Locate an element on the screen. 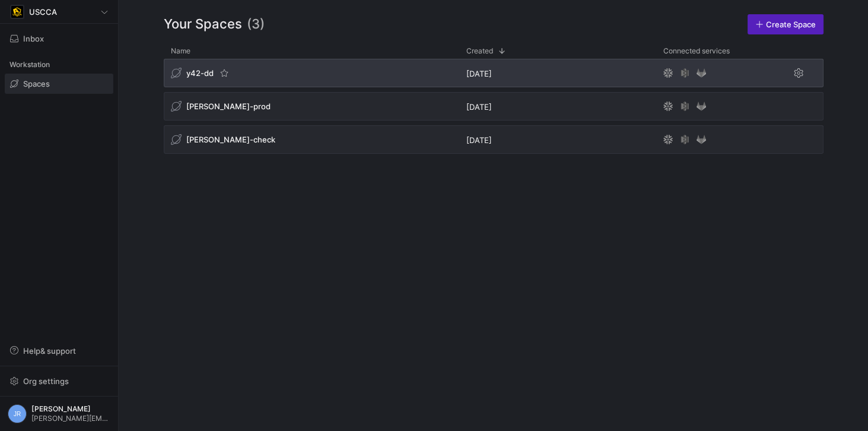 The width and height of the screenshot is (868, 431). span: Org settings is located at coordinates (46, 381).